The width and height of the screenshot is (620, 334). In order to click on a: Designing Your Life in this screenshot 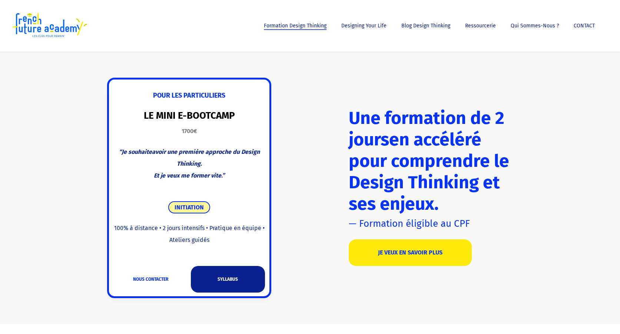, I will do `click(364, 26)`.